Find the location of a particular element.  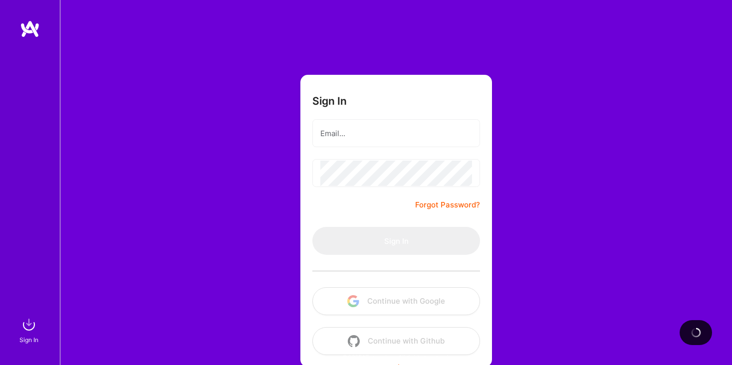

img: loading is located at coordinates (696, 333).